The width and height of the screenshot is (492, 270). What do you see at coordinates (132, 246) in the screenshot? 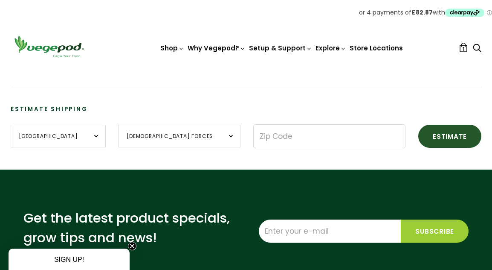
I see `button: Close teaser` at bounding box center [132, 246].